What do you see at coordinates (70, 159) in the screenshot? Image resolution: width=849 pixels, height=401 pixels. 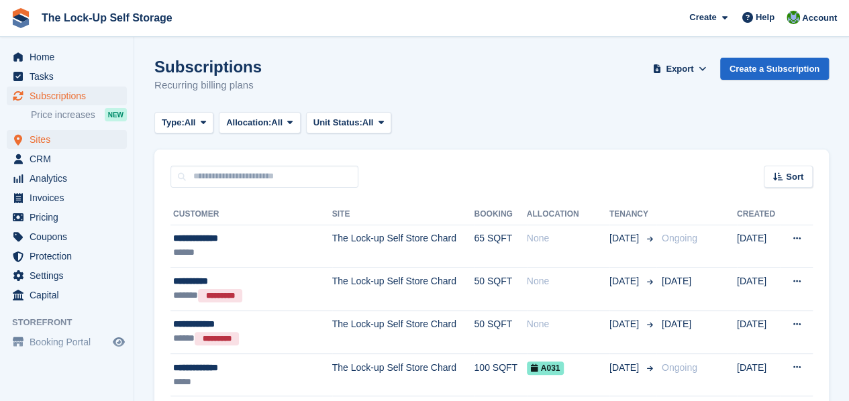 I see `span: CRM` at bounding box center [70, 159].